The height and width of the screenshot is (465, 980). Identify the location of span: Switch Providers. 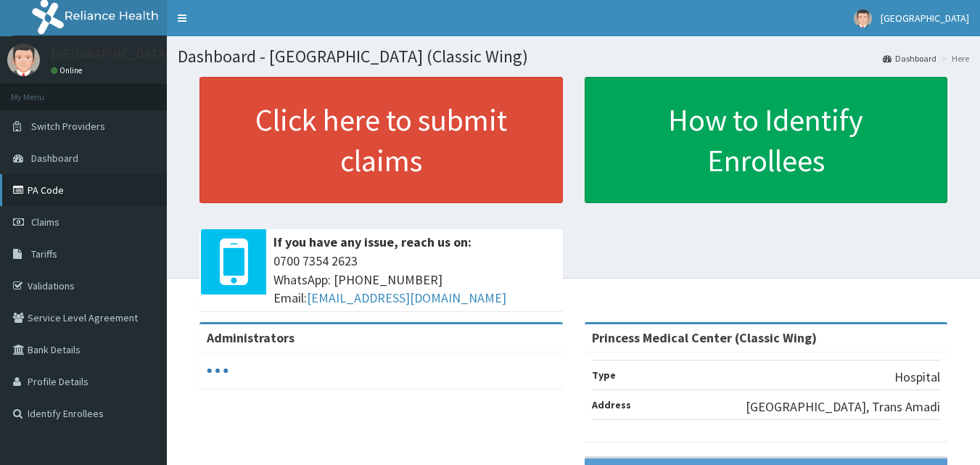
(68, 126).